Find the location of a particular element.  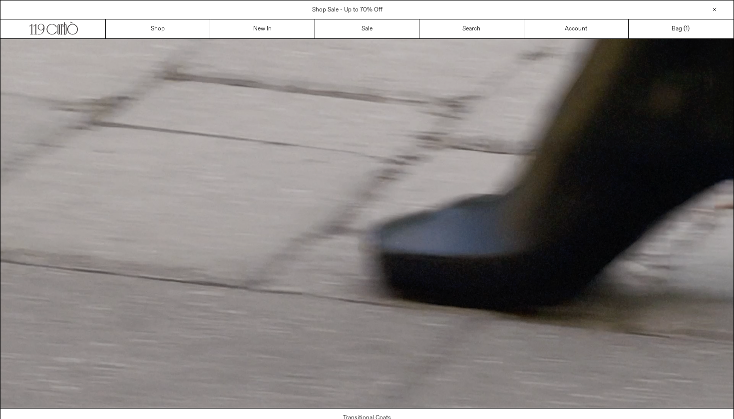

a: New In is located at coordinates (262, 29).